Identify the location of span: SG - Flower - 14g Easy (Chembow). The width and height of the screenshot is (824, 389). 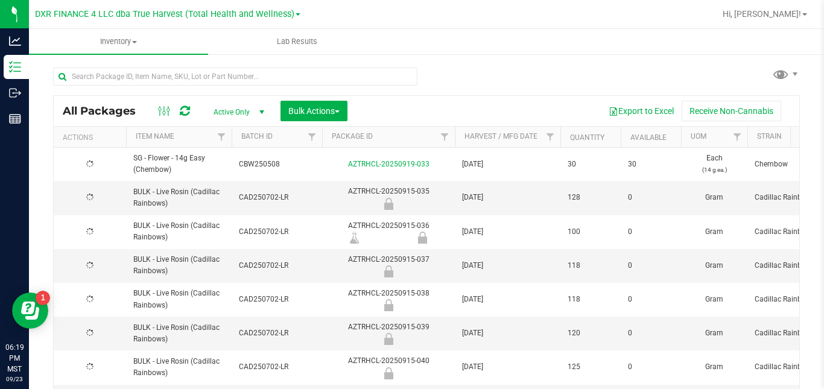
(179, 164).